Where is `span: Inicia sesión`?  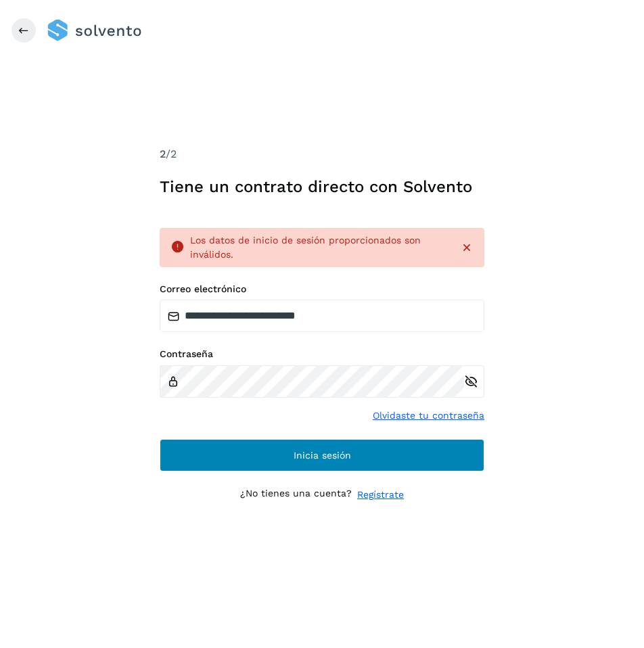
span: Inicia sesión is located at coordinates (322, 455).